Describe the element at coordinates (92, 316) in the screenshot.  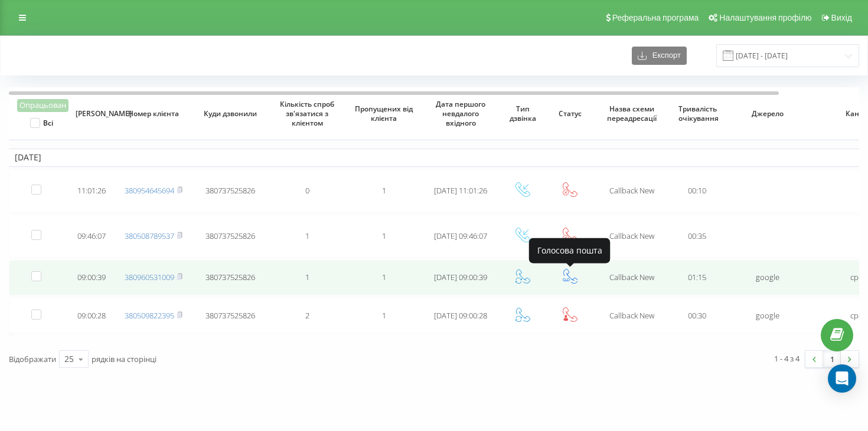
I see `td: 09:00:28` at that location.